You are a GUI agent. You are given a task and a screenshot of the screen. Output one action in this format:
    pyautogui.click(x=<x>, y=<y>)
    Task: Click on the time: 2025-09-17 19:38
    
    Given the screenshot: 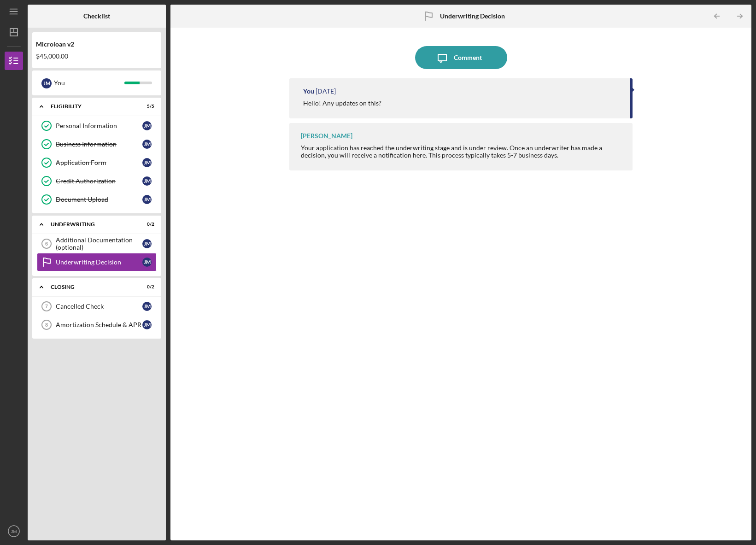 What is the action you would take?
    pyautogui.click(x=326, y=91)
    